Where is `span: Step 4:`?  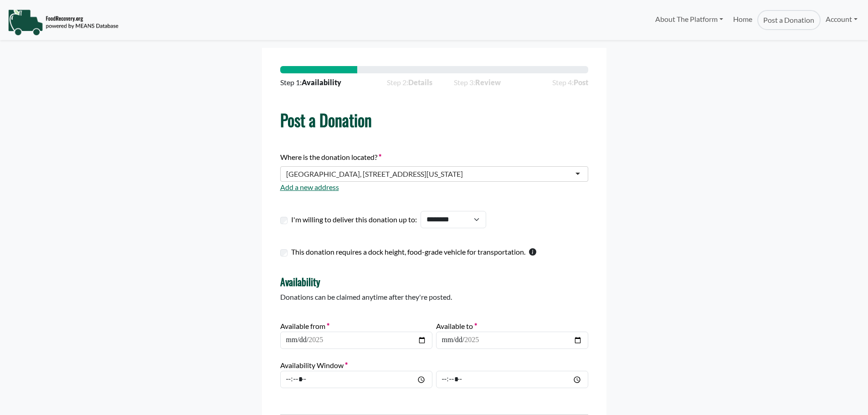
span: Step 4: is located at coordinates (570, 82).